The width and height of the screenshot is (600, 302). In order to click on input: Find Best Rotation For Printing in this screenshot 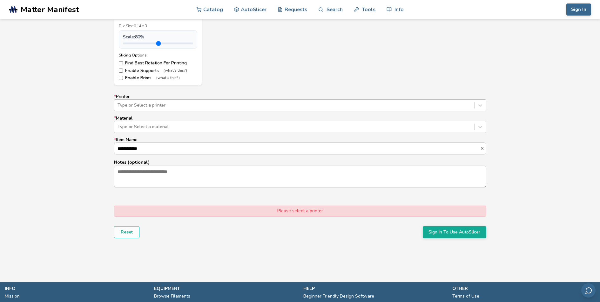, I will do `click(121, 63)`.